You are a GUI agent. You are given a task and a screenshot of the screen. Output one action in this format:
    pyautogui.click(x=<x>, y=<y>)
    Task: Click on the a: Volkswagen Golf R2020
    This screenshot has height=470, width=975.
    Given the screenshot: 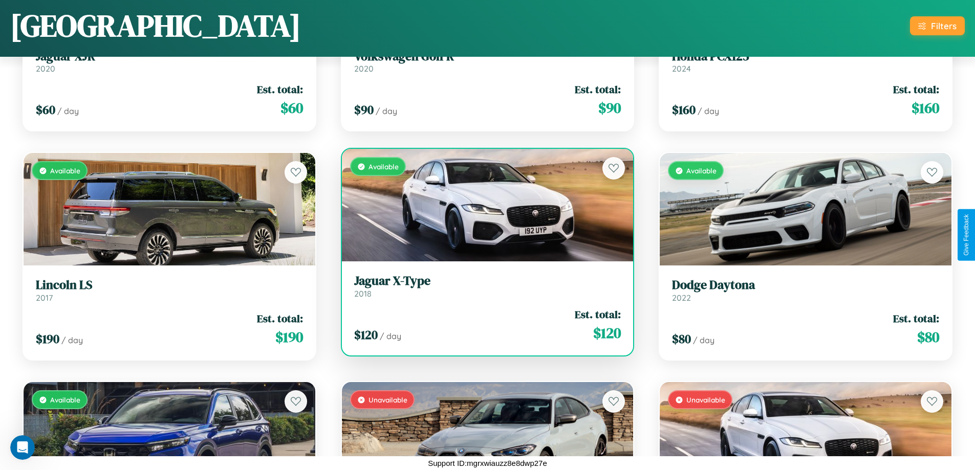 What is the action you would take?
    pyautogui.click(x=488, y=61)
    